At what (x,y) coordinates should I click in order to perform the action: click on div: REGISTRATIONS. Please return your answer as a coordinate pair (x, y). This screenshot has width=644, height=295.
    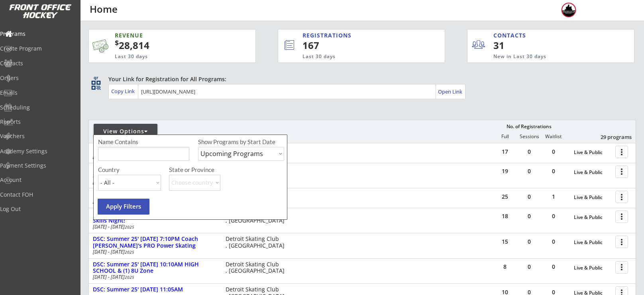
    Looking at the image, I should click on (355, 36).